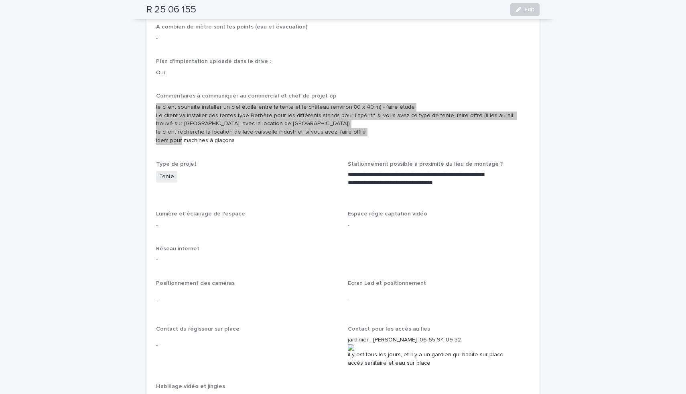 The height and width of the screenshot is (394, 686). Describe the element at coordinates (232, 27) in the screenshot. I see `span: A combien de mètre sont les points (eau et évacuation)` at that location.